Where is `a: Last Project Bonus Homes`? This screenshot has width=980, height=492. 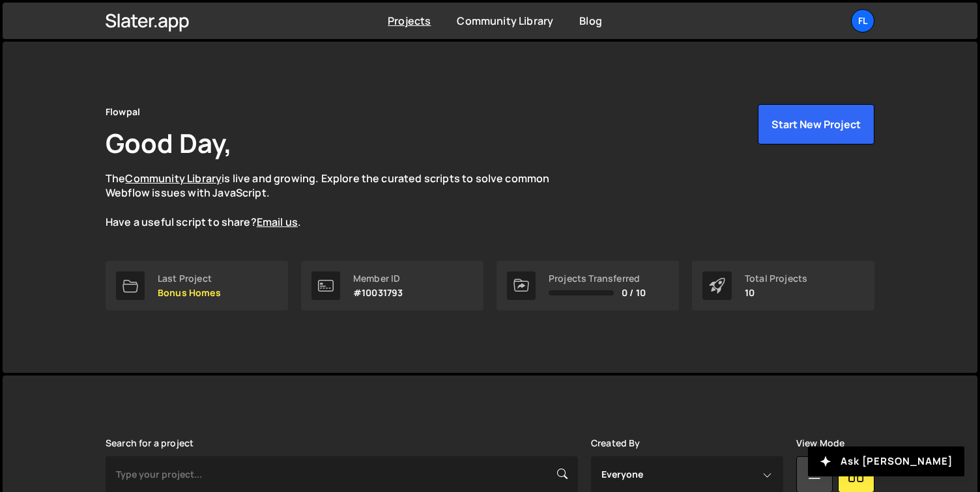
a: Last Project Bonus Homes is located at coordinates (197, 286).